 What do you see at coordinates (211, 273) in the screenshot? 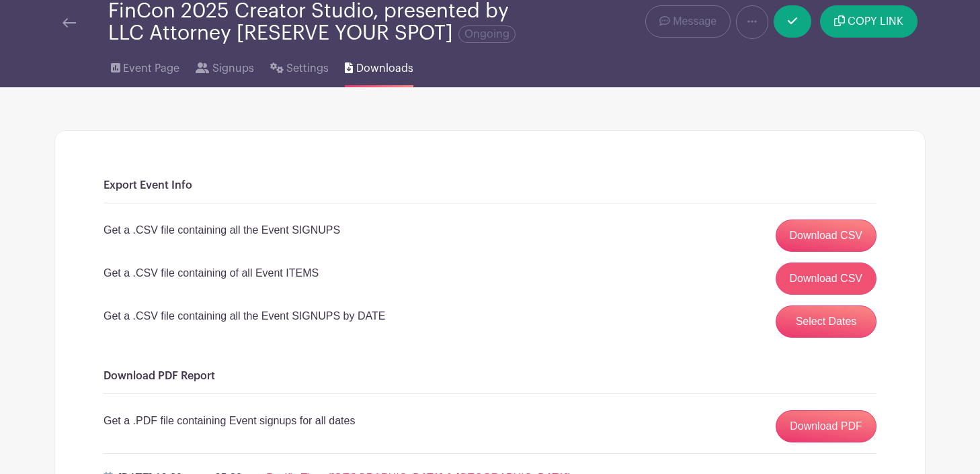
I see `p: Get a .CSV file containing of all Event ITEMS` at bounding box center [211, 273].